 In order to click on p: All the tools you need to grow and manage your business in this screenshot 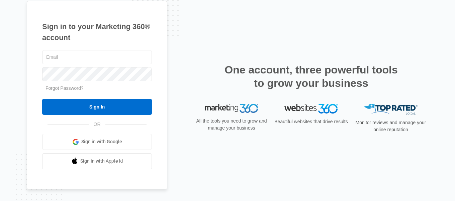, I will do `click(231, 125)`.